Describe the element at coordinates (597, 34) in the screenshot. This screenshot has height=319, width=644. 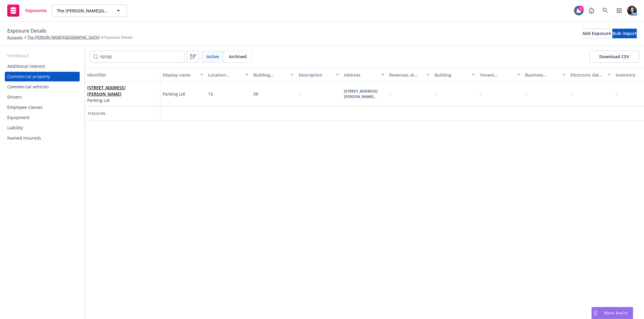
I see `div: Add Exposure` at that location.